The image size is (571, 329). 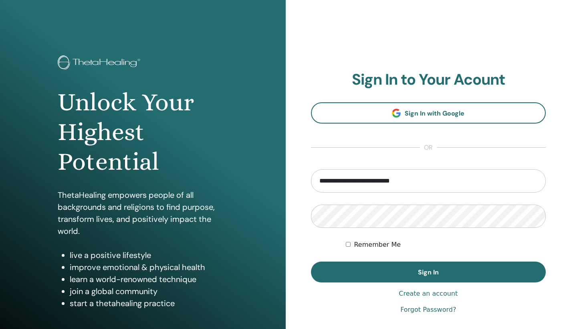 I want to click on a: Create an account, so click(x=428, y=293).